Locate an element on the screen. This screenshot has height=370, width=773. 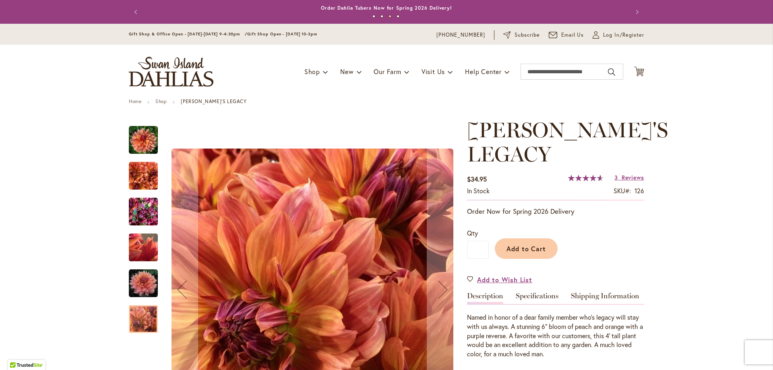
span: $34.95 is located at coordinates (477, 179).